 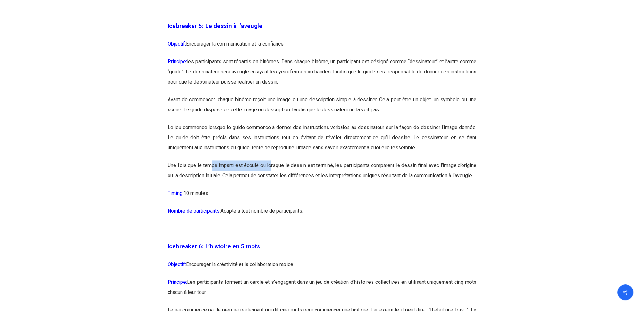 What do you see at coordinates (322, 174) in the screenshot?
I see `p: Une fois que le temps imparti est écoulé ou lorsque le dessin est terminé, les participants compa...` at bounding box center [322, 174].